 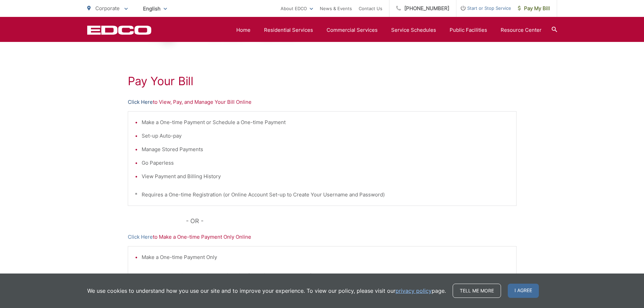 I want to click on li: Make a One-time Payment Only, so click(x=326, y=257).